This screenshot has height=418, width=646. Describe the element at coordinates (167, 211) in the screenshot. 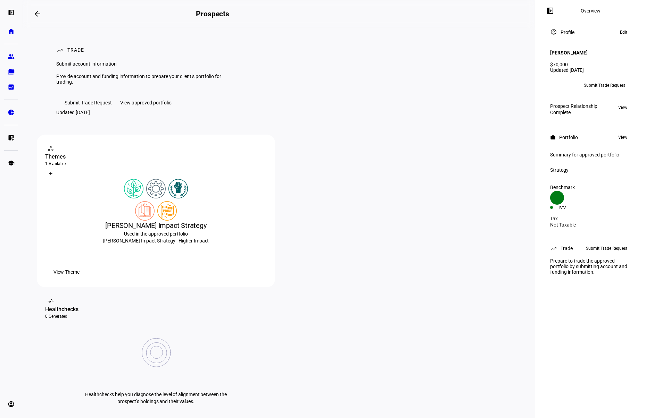

I see `img: lgbtqJustice.colored.svg` at that location.